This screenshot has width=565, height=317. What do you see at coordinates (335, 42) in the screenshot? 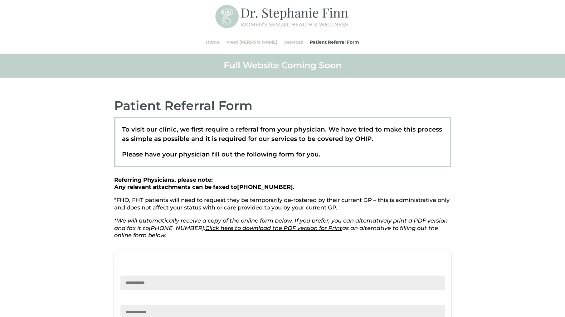
I see `a: Patient Referral Form` at bounding box center [335, 42].